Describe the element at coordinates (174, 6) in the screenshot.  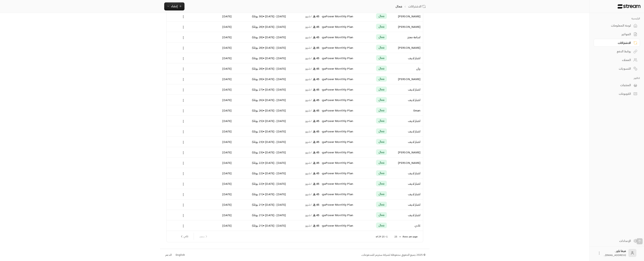
I see `button: إنشاء` at that location.